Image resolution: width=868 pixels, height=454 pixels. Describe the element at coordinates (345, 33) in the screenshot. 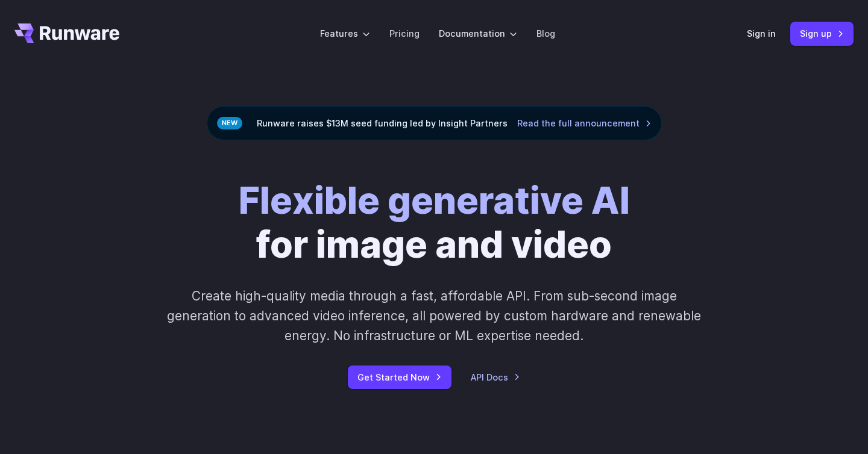

I see `label: Features` at that location.